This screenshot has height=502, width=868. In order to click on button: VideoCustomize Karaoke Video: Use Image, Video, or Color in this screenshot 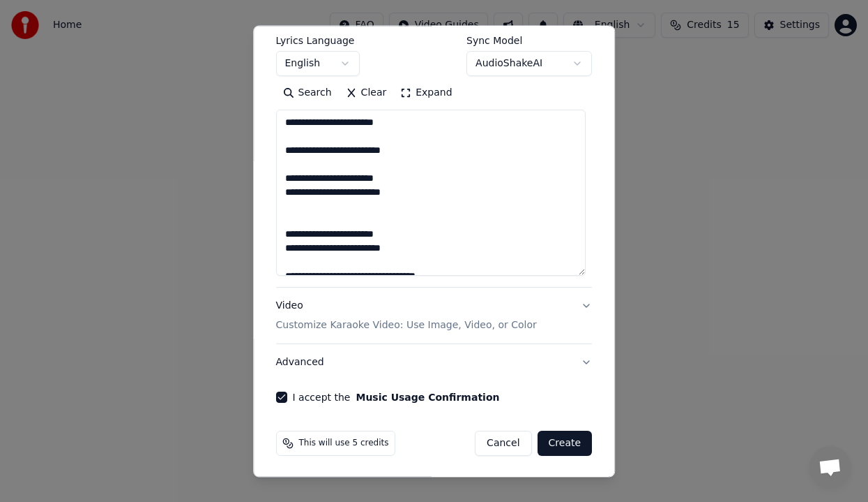, I will do `click(435, 316)`.